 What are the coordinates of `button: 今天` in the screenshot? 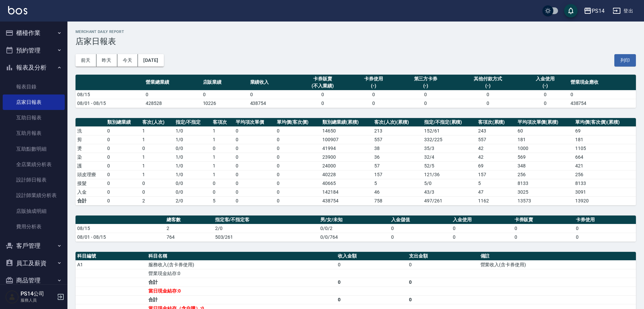 It's located at (128, 60).